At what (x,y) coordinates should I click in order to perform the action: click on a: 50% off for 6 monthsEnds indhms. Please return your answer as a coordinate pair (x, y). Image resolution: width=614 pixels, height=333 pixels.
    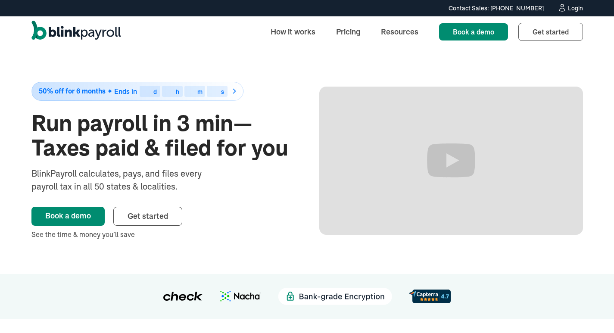
    Looking at the image, I should click on (163, 91).